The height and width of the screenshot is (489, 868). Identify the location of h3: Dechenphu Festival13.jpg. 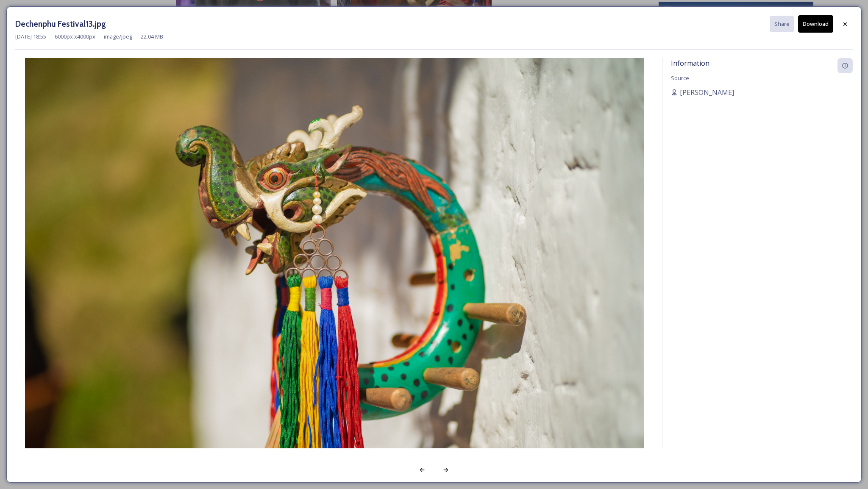
(61, 24).